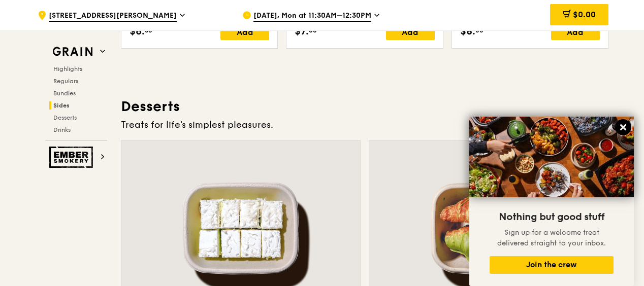 This screenshot has height=286, width=644. I want to click on span: Sign up for a welcome treat delivered straight to your inbox., so click(552, 238).